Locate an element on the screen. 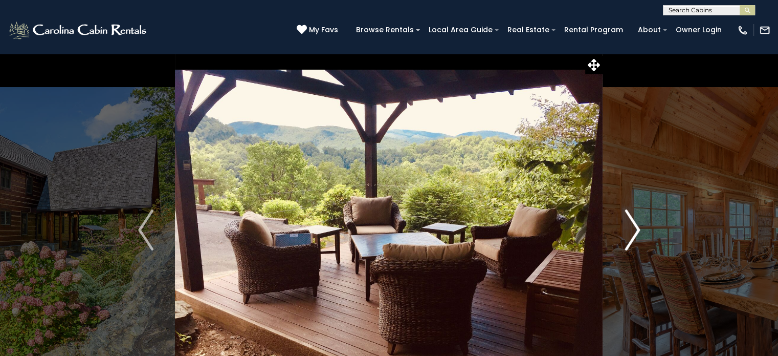 The height and width of the screenshot is (356, 778). a: Rental Program is located at coordinates (593, 30).